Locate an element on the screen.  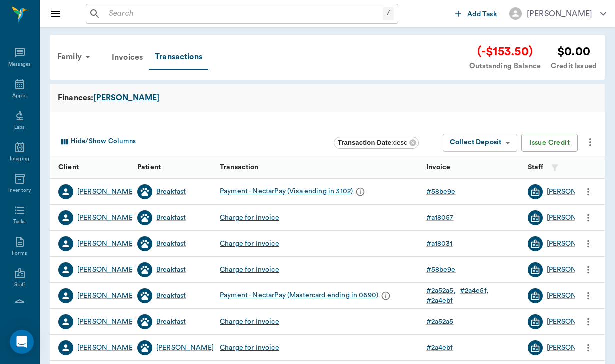
div: Tasks is located at coordinates (19, 222).